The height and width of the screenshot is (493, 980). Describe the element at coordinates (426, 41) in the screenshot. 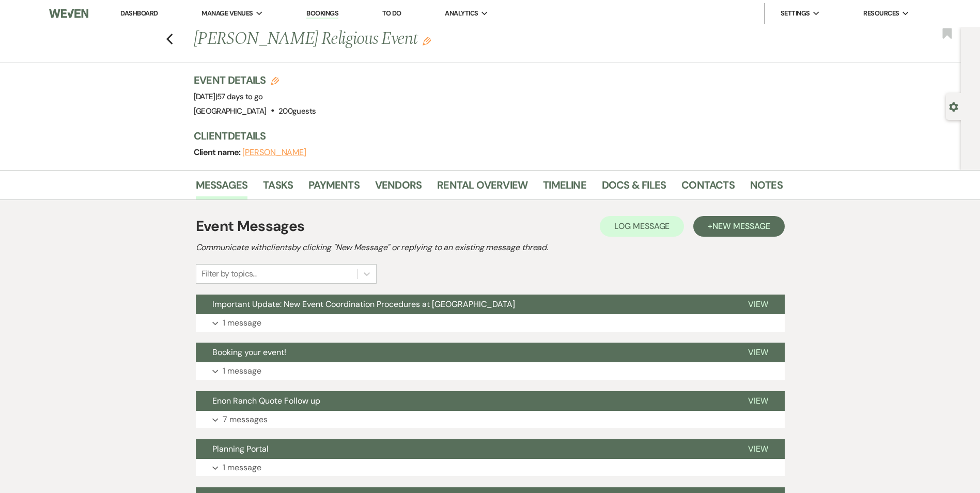

I see `button: Edit` at that location.